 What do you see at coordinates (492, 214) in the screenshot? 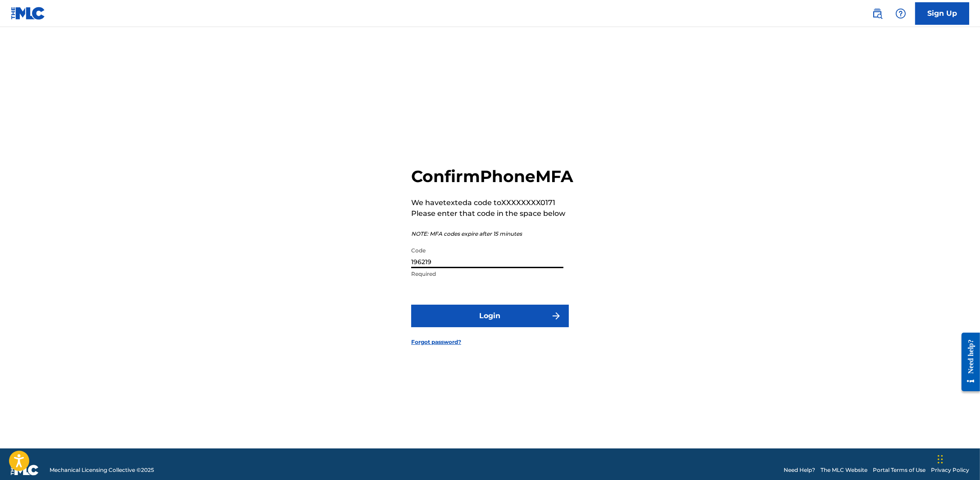
I see `p: Please enter that code in the space below` at bounding box center [492, 214].